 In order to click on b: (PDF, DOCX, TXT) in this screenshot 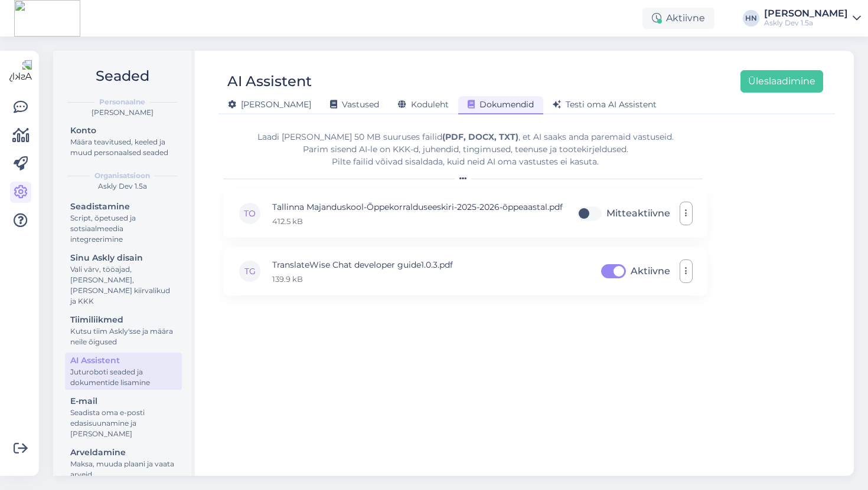, I will do `click(480, 137)`.